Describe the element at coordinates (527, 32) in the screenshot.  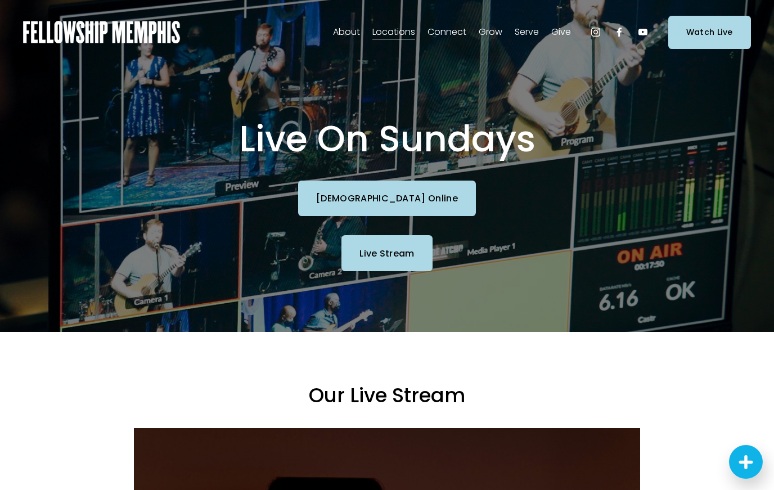
I see `span: Serve` at that location.